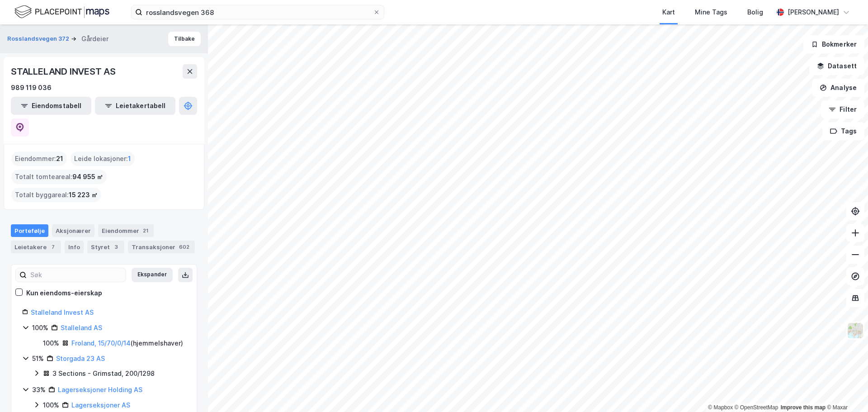 Image resolution: width=868 pixels, height=412 pixels. I want to click on div: 51%, so click(38, 359).